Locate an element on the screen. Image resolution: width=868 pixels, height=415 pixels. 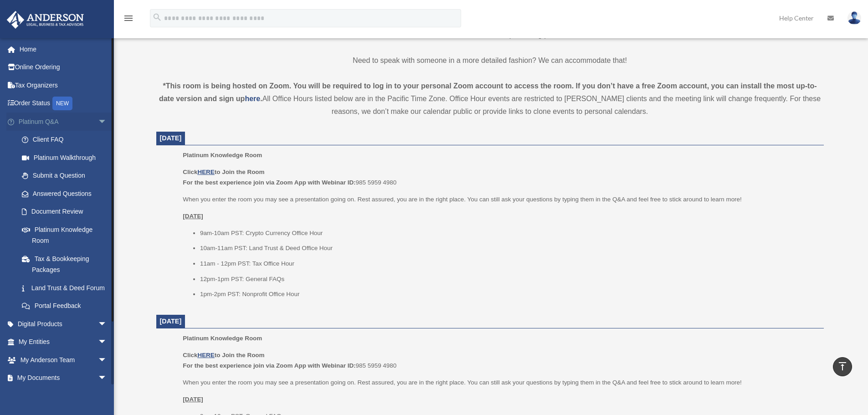
li: 10am-11am PST: Land Trust & Deed Office Hour is located at coordinates (508, 248).